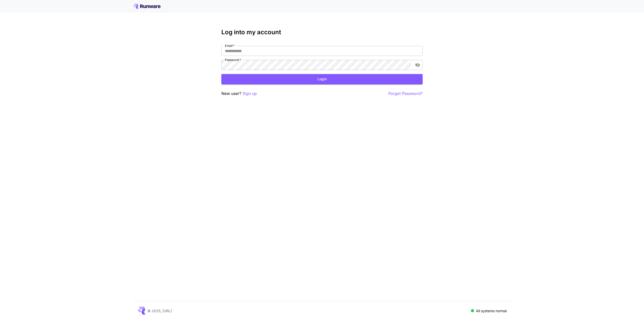  Describe the element at coordinates (418, 65) in the screenshot. I see `button: toggle password visibility` at that location.